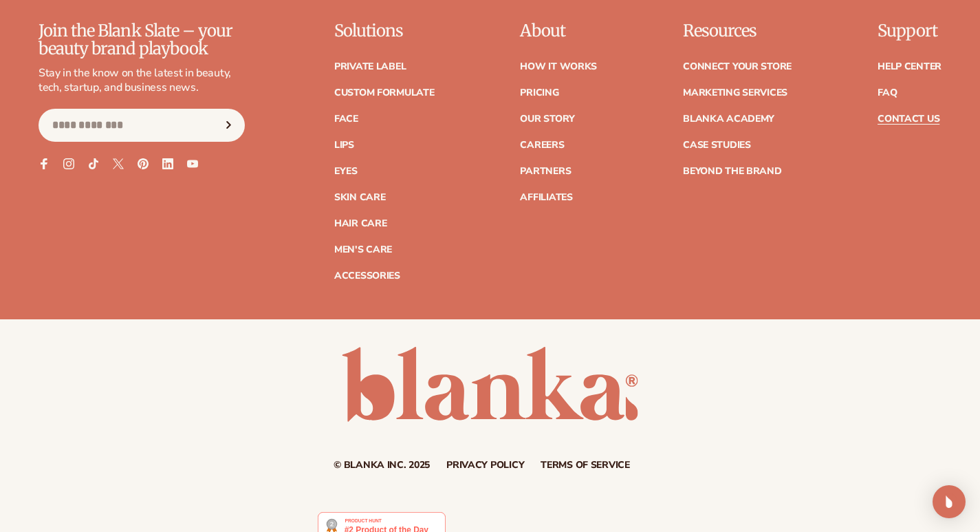 The height and width of the screenshot is (532, 980). I want to click on a: Beyond the brand, so click(733, 172).